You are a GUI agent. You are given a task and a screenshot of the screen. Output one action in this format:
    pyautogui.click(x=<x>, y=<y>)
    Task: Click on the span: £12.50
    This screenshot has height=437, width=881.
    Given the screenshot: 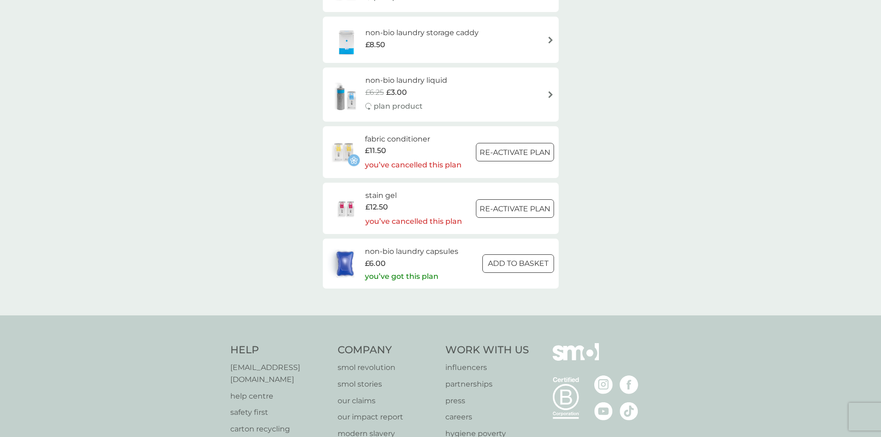 What is the action you would take?
    pyautogui.click(x=377, y=207)
    